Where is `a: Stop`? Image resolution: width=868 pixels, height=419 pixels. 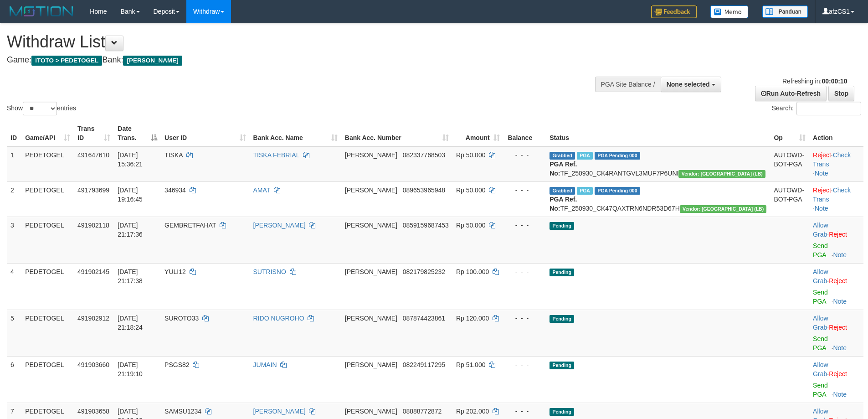 a: Stop is located at coordinates (841, 94).